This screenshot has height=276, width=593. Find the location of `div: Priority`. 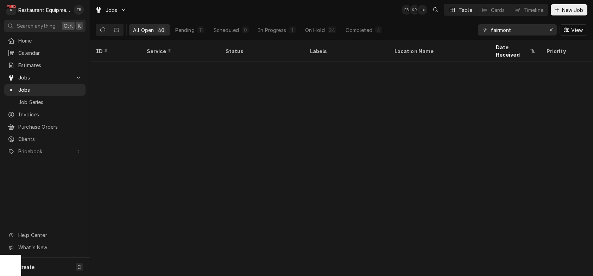

div: Priority is located at coordinates (565, 51).